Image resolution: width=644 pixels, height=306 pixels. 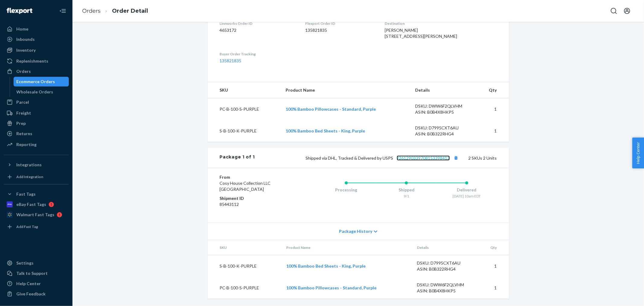 I want to click on div: Delivered, so click(x=467, y=190).